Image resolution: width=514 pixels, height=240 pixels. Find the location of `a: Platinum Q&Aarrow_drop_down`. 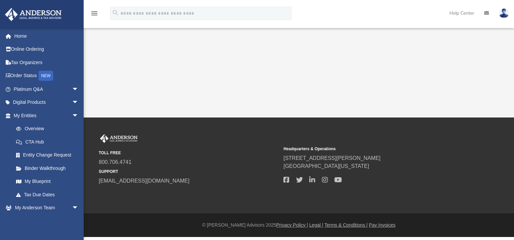

a: Platinum Q&Aarrow_drop_down is located at coordinates (46, 89).